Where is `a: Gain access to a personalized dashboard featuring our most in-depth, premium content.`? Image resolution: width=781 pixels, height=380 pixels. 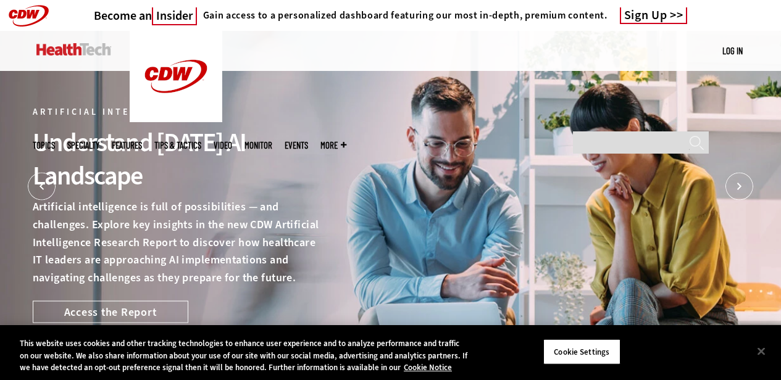
a: Gain access to a personalized dashboard featuring our most in-depth, premium content. is located at coordinates (402, 15).